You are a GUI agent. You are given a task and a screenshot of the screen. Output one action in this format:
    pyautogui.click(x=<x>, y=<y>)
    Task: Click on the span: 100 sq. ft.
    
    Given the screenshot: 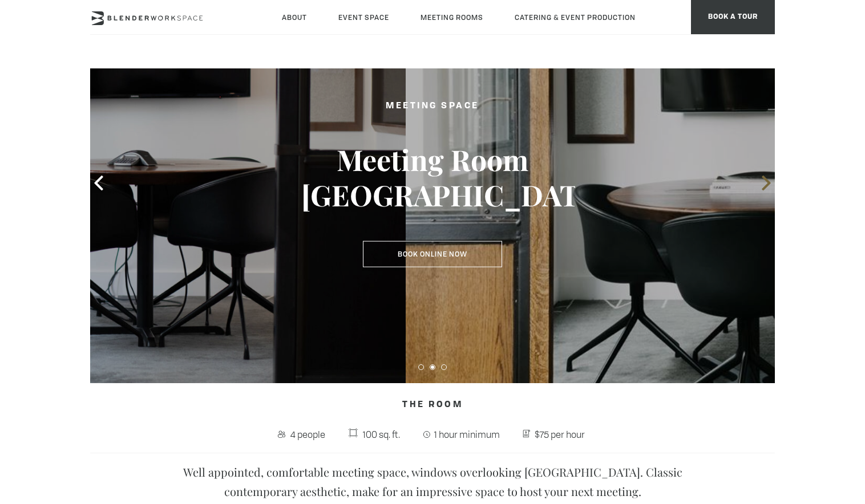 What is the action you would take?
    pyautogui.click(x=381, y=434)
    